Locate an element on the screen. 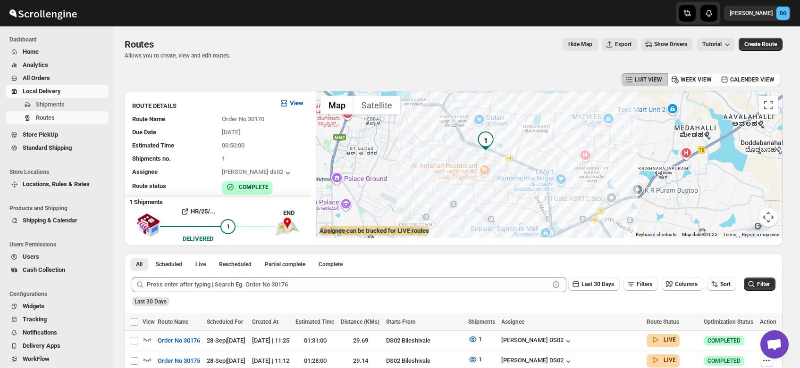 The height and width of the screenshot is (368, 800). span: Last 30 Days is located at coordinates (151, 302).